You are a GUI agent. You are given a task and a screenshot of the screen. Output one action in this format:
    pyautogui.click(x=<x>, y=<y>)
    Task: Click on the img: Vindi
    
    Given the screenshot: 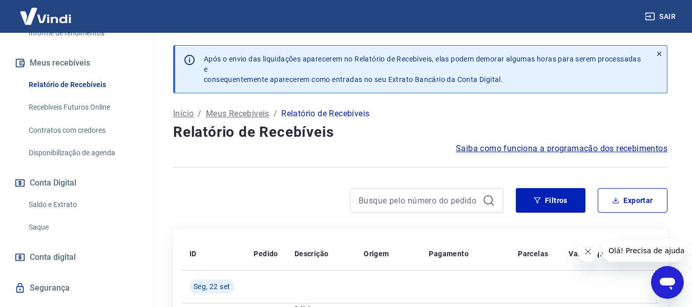 What is the action you would take?
    pyautogui.click(x=46, y=16)
    